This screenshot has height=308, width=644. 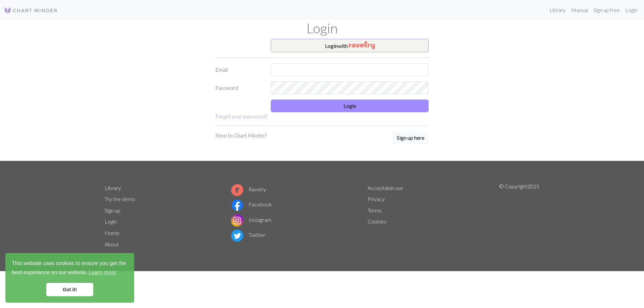 What do you see at coordinates (239, 88) in the screenshot?
I see `label: Password` at bounding box center [239, 88].